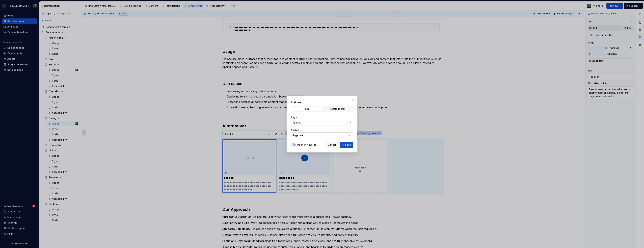  What do you see at coordinates (347, 145) in the screenshot?
I see `button: Save` at bounding box center [347, 145].